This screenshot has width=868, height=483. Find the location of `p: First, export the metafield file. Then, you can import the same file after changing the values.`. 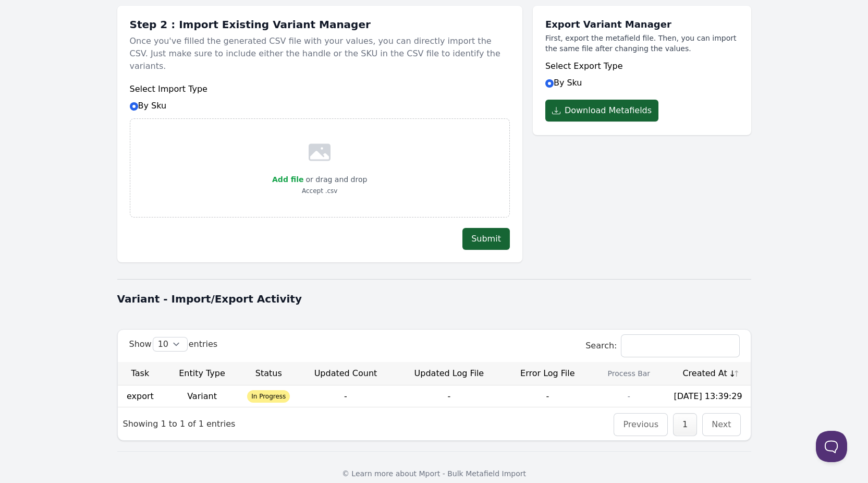

p: First, export the metafield file. Then, you can import the same file after changing the values. is located at coordinates (642, 43).